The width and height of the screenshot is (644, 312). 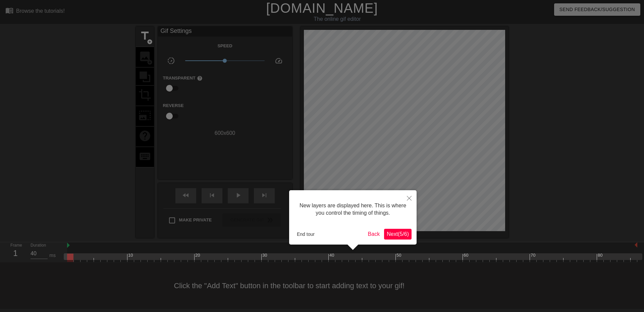 I want to click on button: Next, so click(x=398, y=234).